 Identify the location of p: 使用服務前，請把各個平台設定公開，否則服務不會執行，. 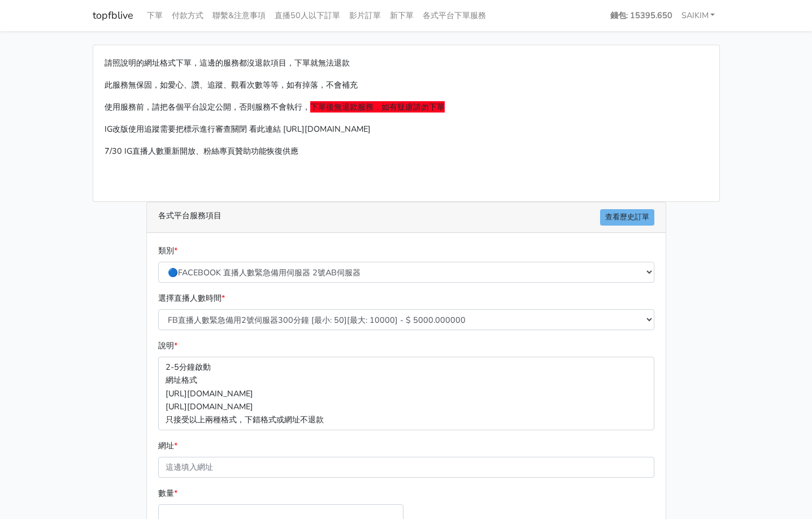
(406, 107).